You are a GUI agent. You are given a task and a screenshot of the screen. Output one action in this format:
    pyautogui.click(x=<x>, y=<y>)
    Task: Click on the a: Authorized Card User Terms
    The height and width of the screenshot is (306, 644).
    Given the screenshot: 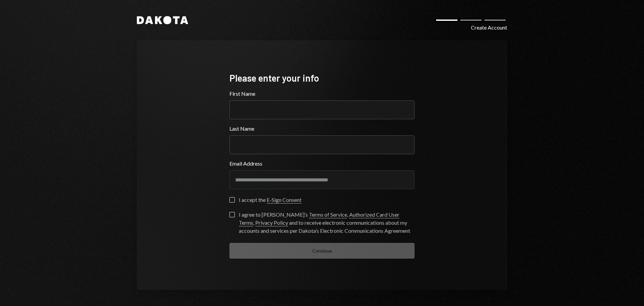 What is the action you would take?
    pyautogui.click(x=319, y=219)
    